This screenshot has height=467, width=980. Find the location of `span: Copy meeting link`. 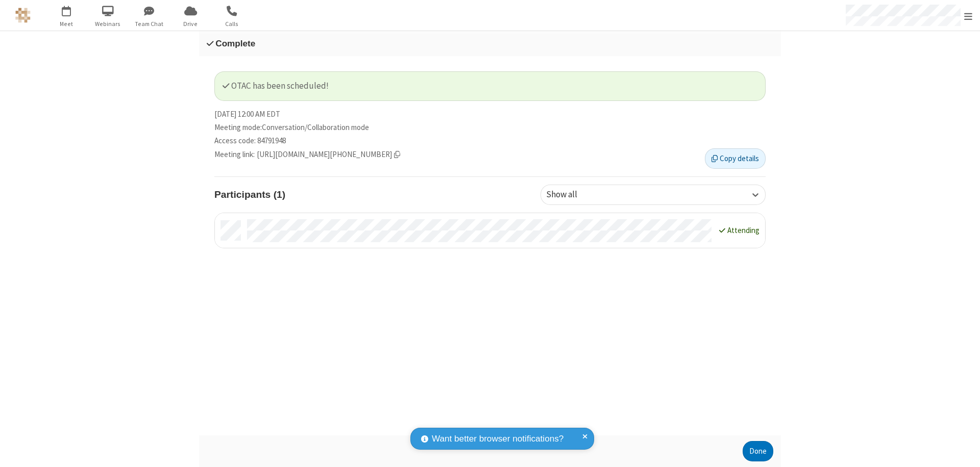

span: Copy meeting link is located at coordinates (328, 154).